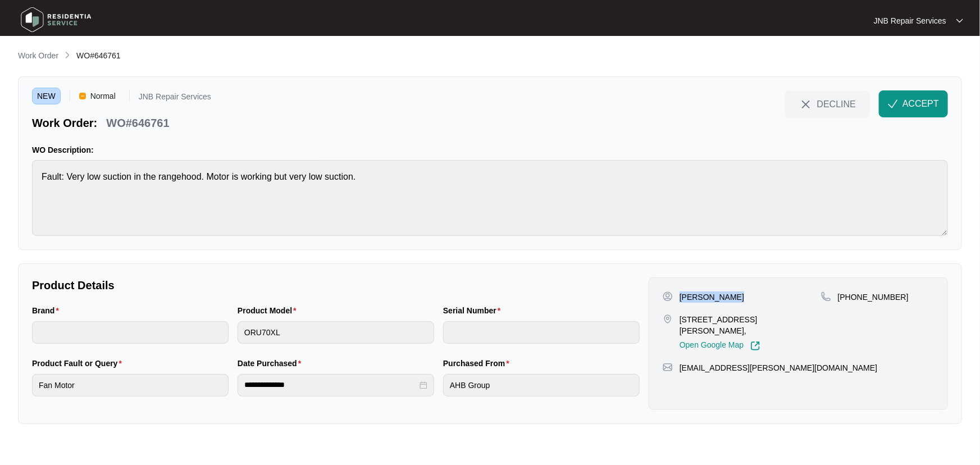  I want to click on img: chevron-right, so click(67, 55).